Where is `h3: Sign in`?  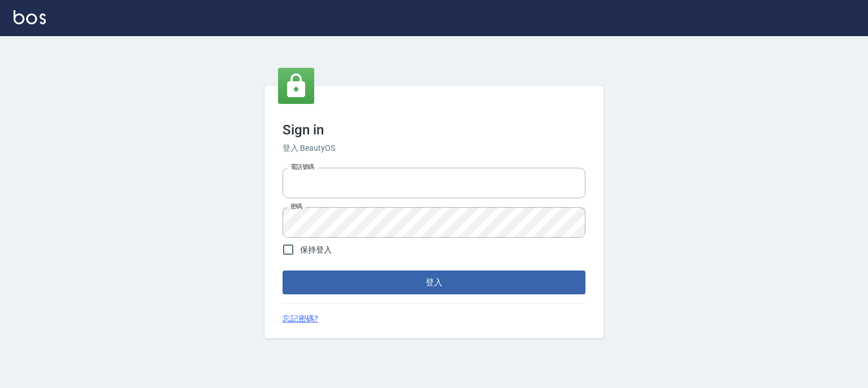
h3: Sign in is located at coordinates (434, 130).